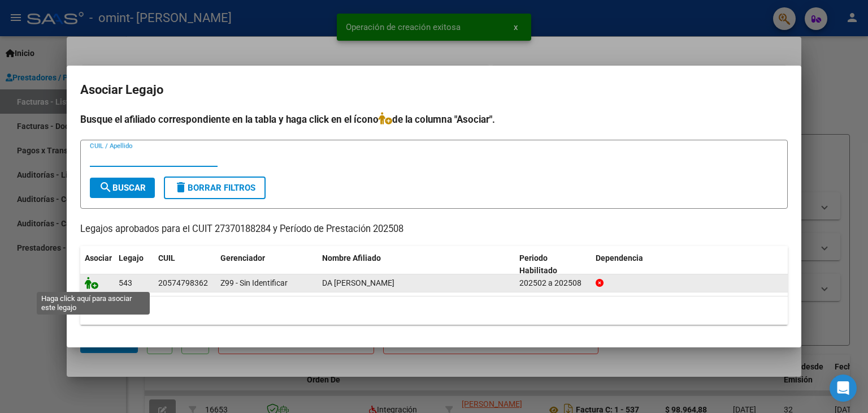 The height and width of the screenshot is (413, 868). I want to click on div: 20574798362, so click(183, 283).